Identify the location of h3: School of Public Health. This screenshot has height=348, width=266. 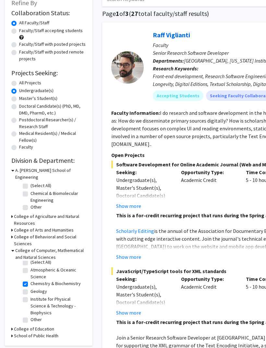
(36, 336).